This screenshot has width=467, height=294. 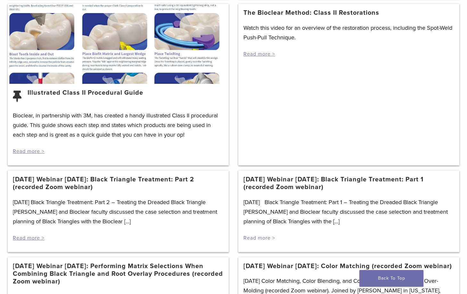 What do you see at coordinates (311, 13) in the screenshot?
I see `a: The Bioclear Method: Class II Restorations` at bounding box center [311, 13].